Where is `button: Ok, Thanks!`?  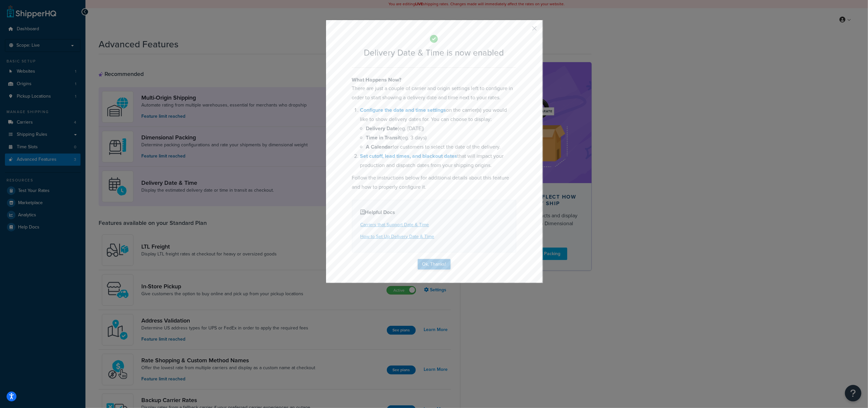
button: Ok, Thanks! is located at coordinates (434, 264).